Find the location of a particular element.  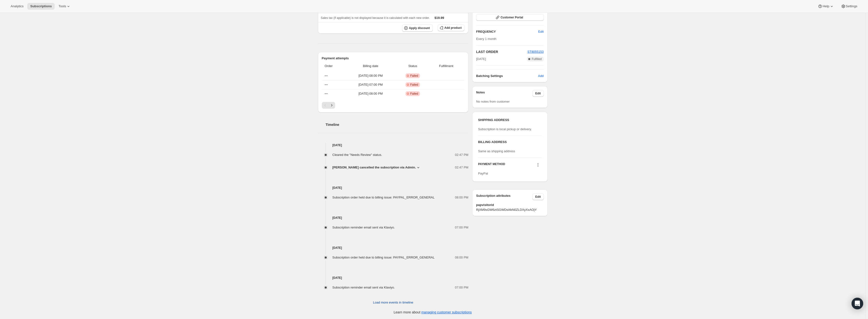

button: Settings is located at coordinates (849, 6).